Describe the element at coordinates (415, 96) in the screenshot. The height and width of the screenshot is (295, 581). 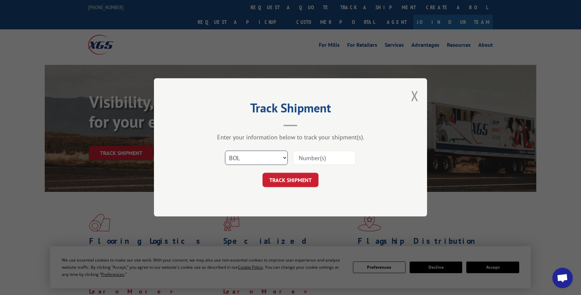
I see `button: Close modal` at that location.